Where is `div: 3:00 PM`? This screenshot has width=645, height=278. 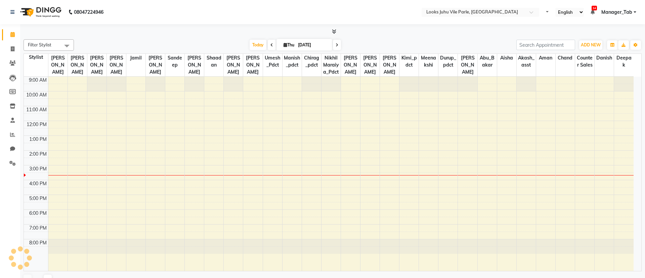 div: 3:00 PM is located at coordinates (38, 169).